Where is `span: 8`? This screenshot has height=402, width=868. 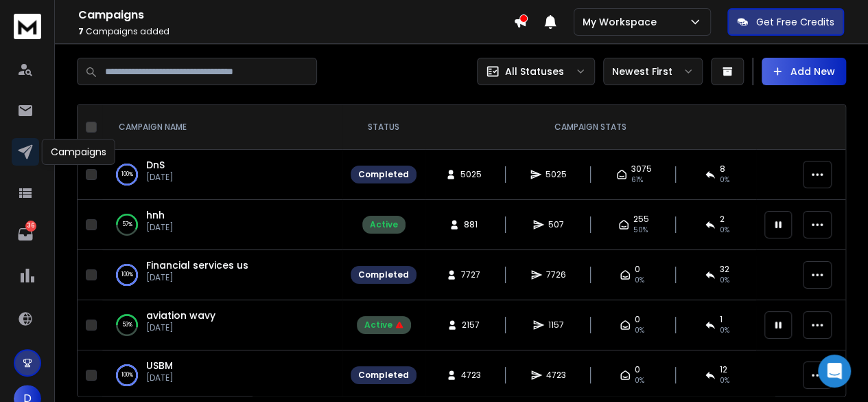
span: 8 is located at coordinates (722, 169).